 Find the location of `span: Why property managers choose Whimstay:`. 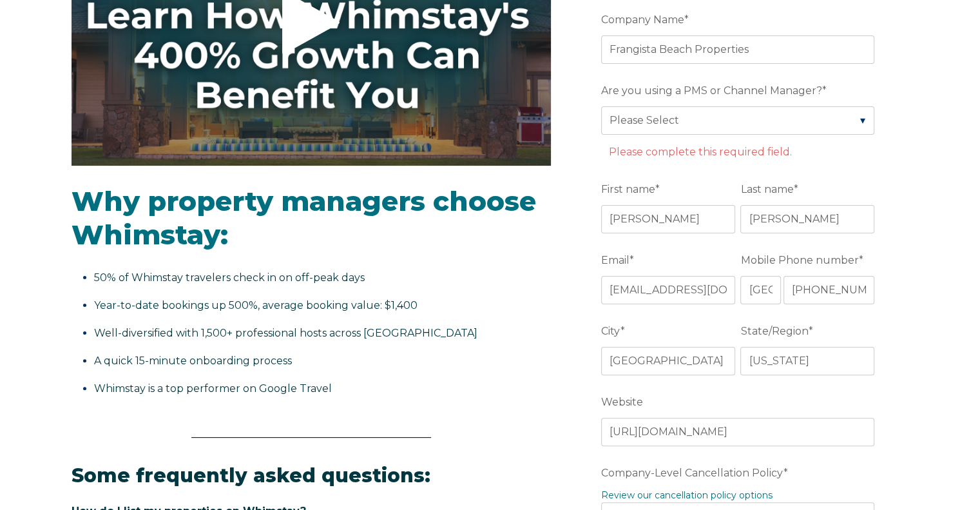

span: Why property managers choose Whimstay: is located at coordinates (303, 218).